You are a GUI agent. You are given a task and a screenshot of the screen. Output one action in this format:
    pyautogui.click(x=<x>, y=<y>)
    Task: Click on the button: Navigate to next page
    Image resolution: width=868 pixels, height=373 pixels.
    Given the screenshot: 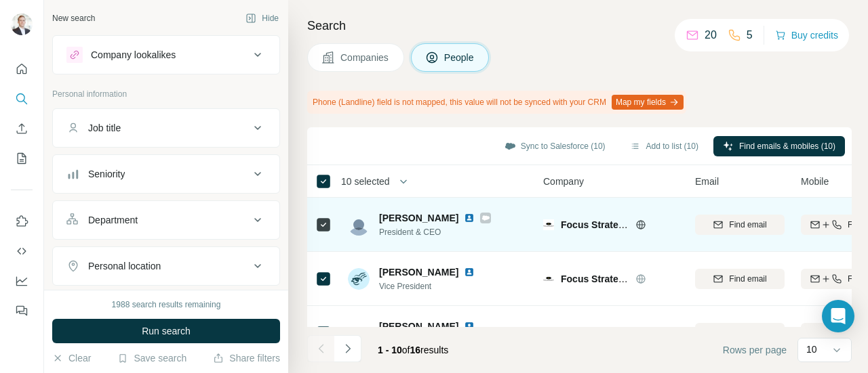 What is the action you would take?
    pyautogui.click(x=348, y=349)
    